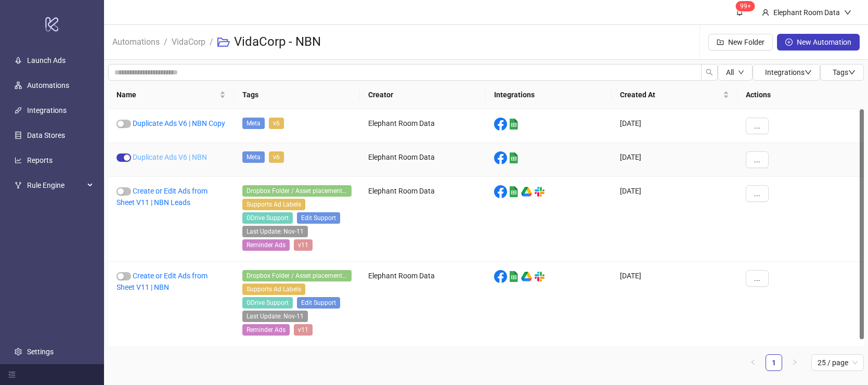 This screenshot has height=385, width=868. I want to click on th: Tags, so click(297, 95).